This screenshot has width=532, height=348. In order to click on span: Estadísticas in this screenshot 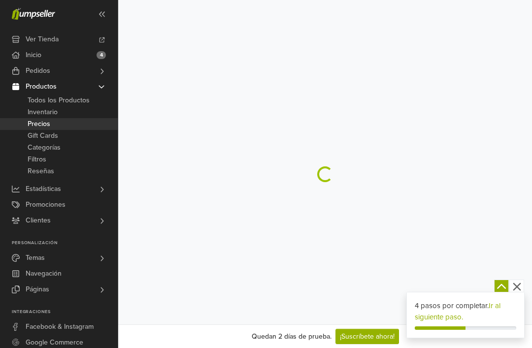, I will do `click(43, 189)`.